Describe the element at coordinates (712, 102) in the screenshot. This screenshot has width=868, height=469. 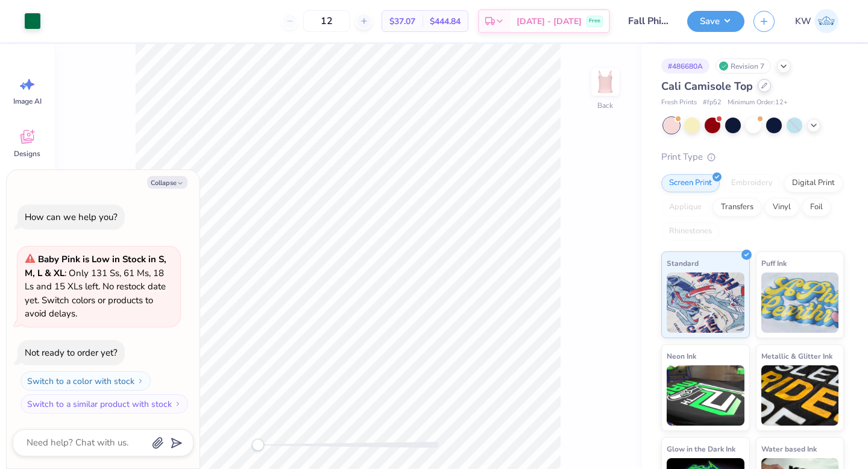
I see `span: # fp52` at that location.